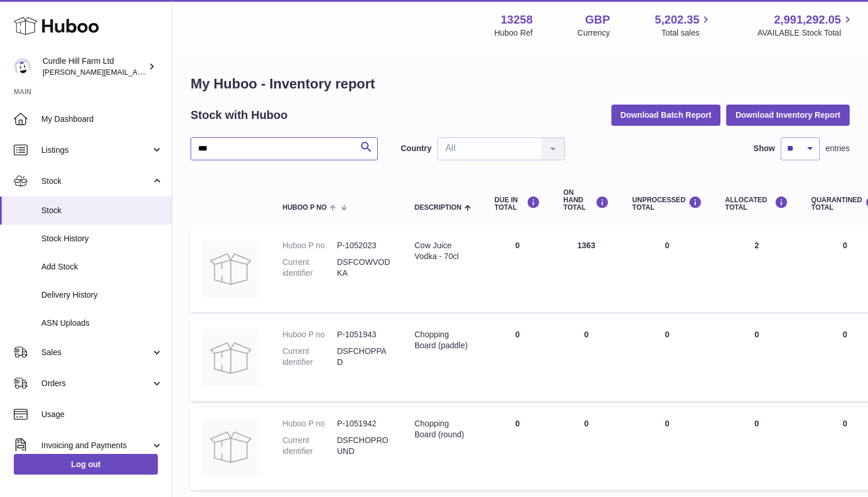  What do you see at coordinates (239, 115) in the screenshot?
I see `h2: Stock with Huboo` at bounding box center [239, 115].